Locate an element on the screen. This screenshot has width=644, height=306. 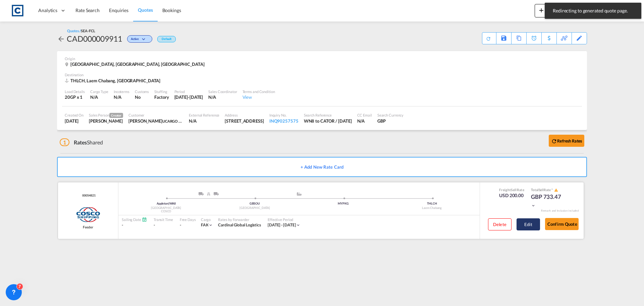
div: Sales Person is located at coordinates (106, 115).